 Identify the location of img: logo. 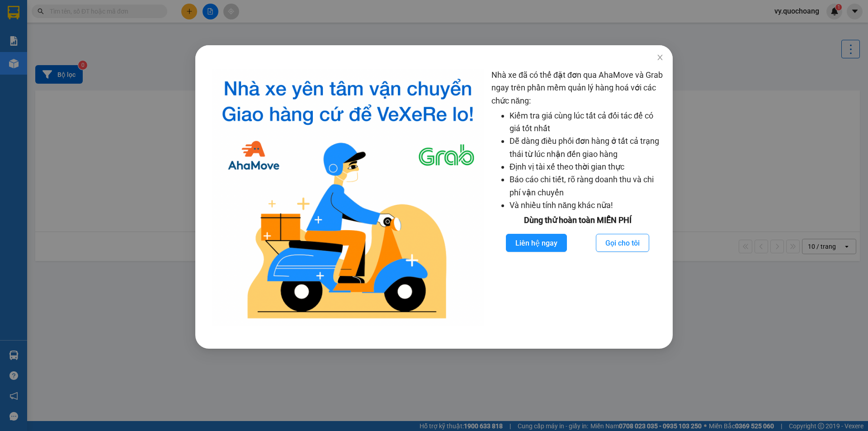
(348, 197).